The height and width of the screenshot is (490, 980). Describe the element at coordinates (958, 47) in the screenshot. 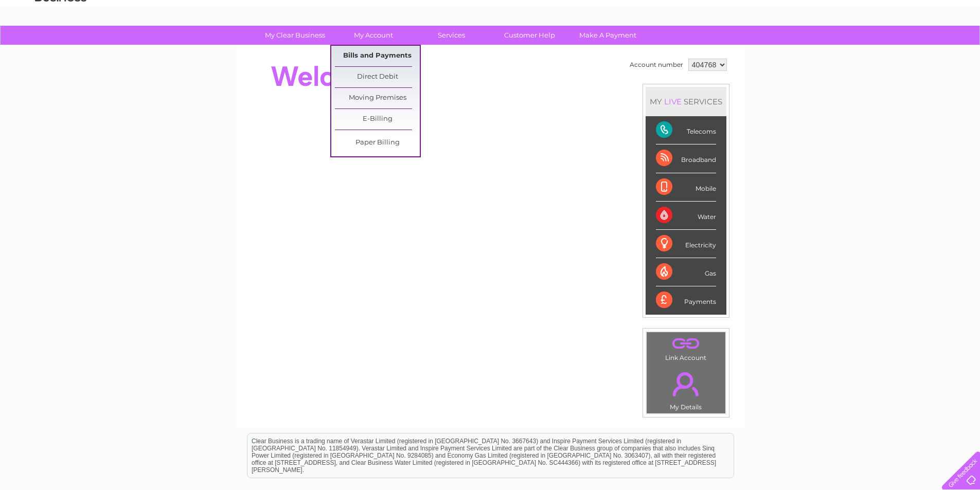

I see `a: Log out` at that location.